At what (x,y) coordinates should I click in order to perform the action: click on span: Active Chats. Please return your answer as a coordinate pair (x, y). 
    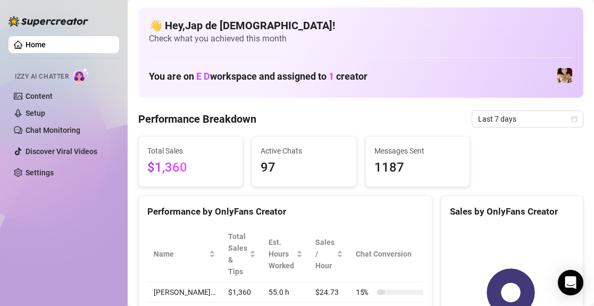
    Looking at the image, I should click on (303, 151).